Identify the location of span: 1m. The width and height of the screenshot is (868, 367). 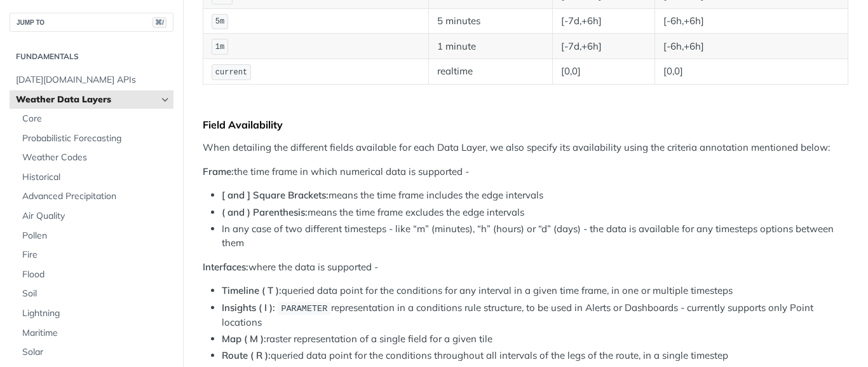
(220, 47).